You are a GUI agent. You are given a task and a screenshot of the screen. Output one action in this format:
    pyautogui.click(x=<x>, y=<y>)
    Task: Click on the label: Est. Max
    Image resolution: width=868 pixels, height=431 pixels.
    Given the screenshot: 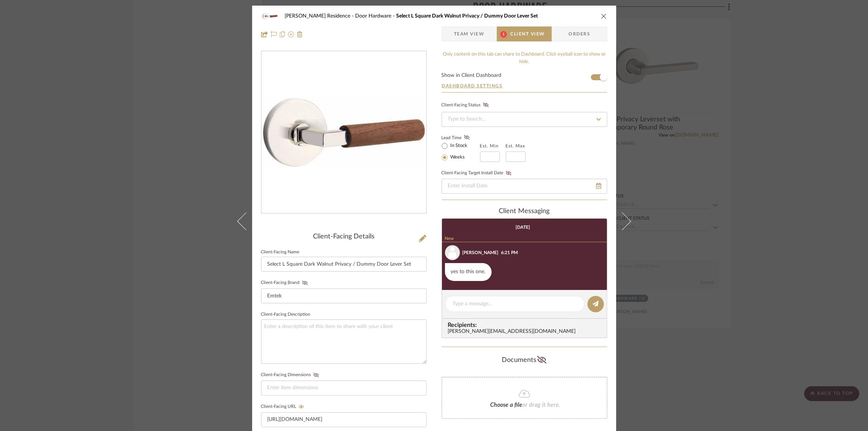 What is the action you would take?
    pyautogui.click(x=516, y=146)
    